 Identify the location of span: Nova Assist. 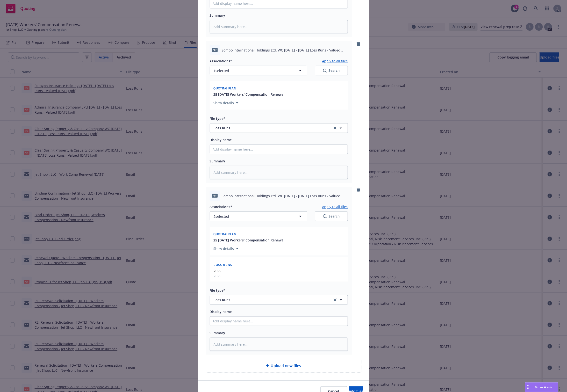
(545, 387).